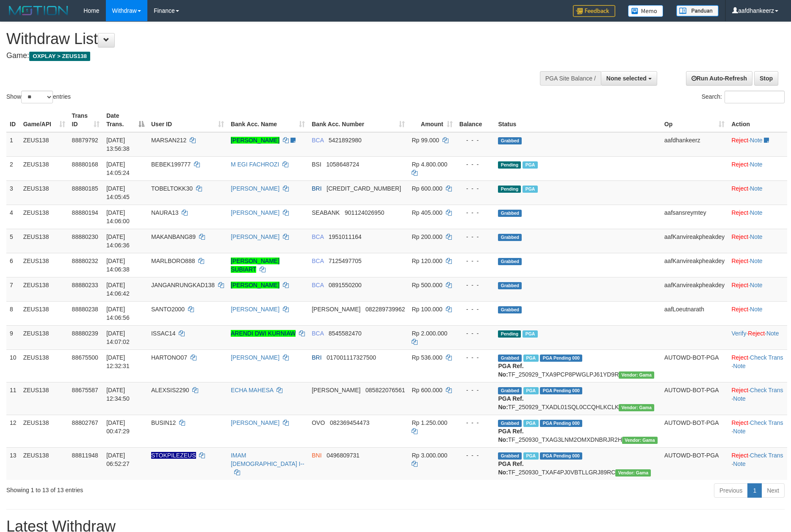 This screenshot has width=791, height=532. What do you see at coordinates (174, 455) in the screenshot?
I see `span: Nama rekening ada tanda titik/strip, harap diedit` at bounding box center [174, 455].